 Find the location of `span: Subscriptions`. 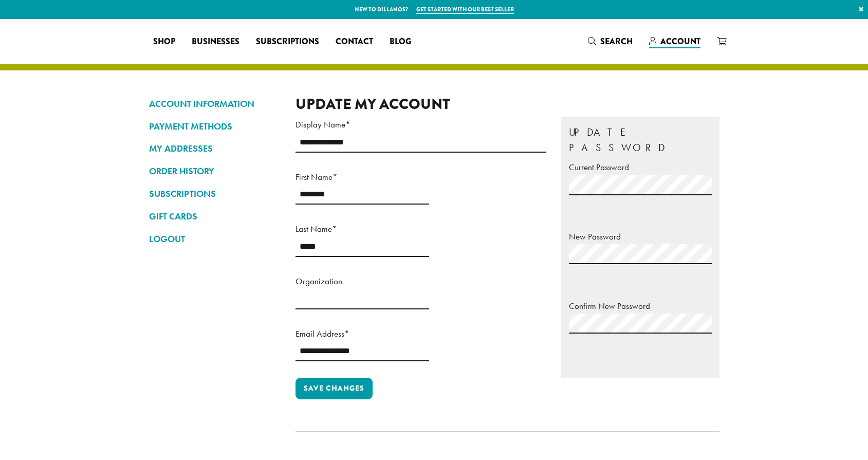

span: Subscriptions is located at coordinates (288, 42).